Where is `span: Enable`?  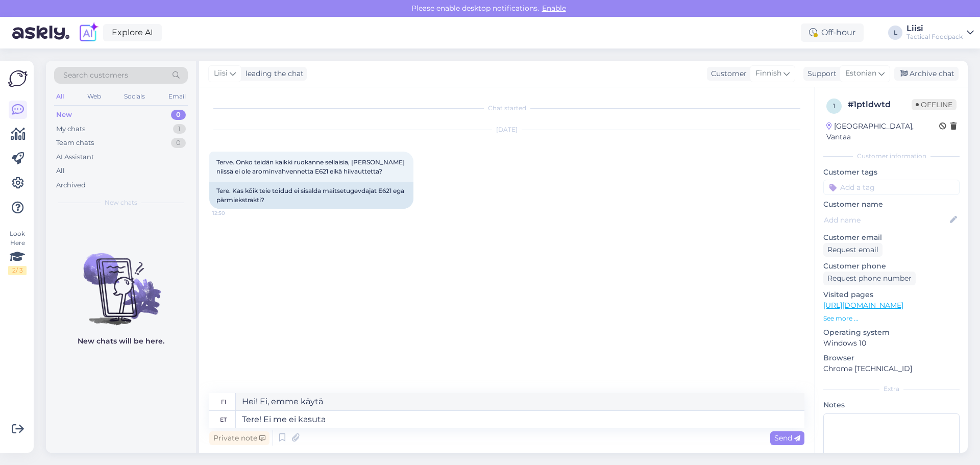
span: Enable is located at coordinates (554, 8).